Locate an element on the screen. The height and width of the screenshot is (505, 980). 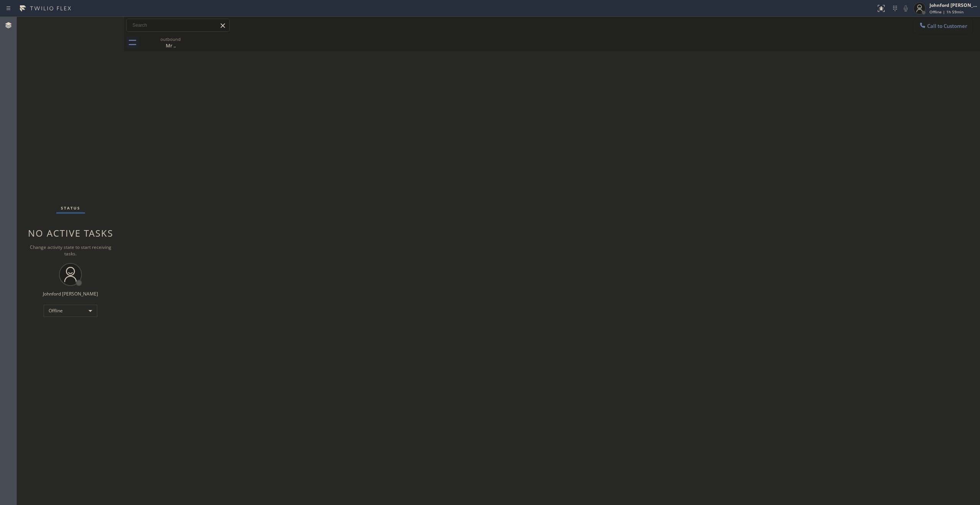
input: Search is located at coordinates (178, 25).